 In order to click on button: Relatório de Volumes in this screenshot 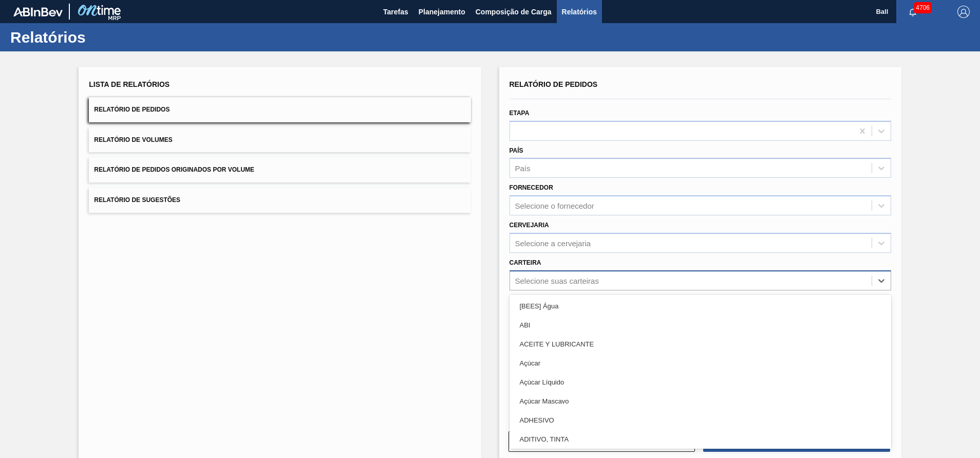, I will do `click(279, 140)`.